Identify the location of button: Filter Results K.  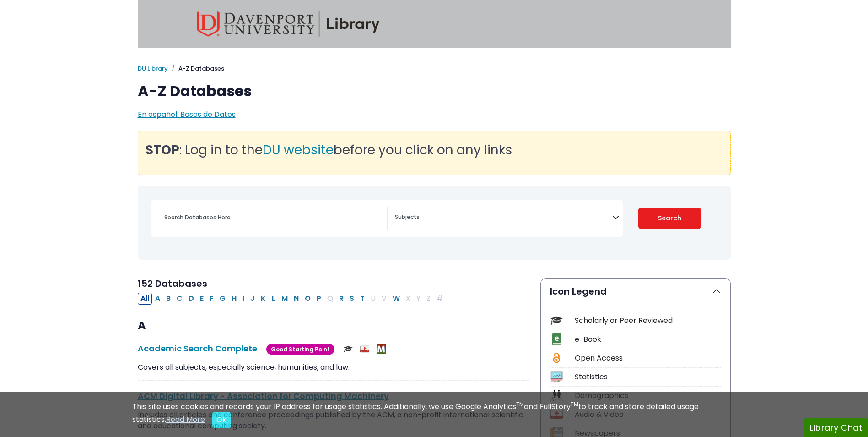
(263, 299).